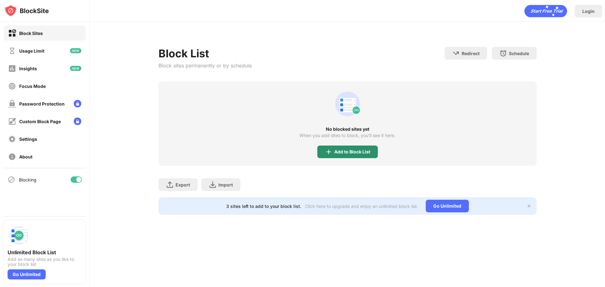 The width and height of the screenshot is (605, 287). I want to click on div: Focus Mode, so click(32, 86).